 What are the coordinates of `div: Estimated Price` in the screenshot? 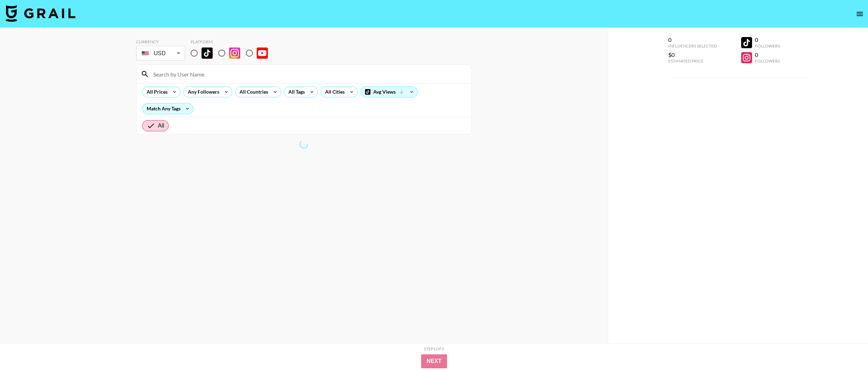 It's located at (693, 61).